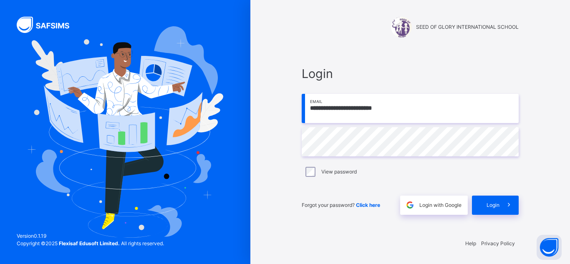 The image size is (570, 264). What do you see at coordinates (549, 248) in the screenshot?
I see `button: Open asap` at bounding box center [549, 248].